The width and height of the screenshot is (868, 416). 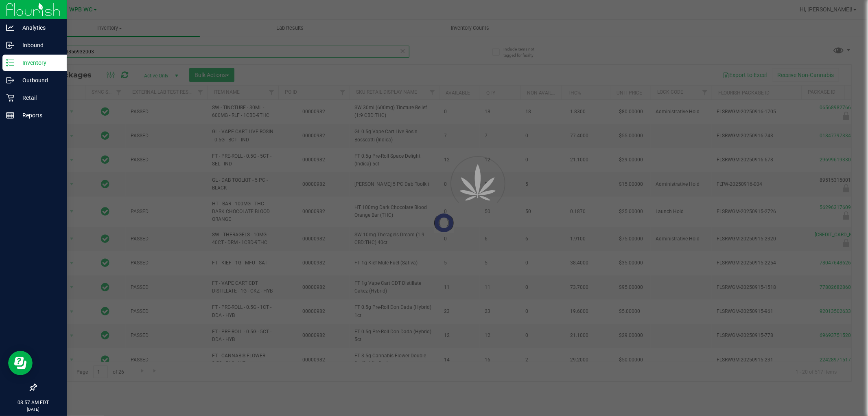 I want to click on inline-svg: Reports, so click(x=10, y=115).